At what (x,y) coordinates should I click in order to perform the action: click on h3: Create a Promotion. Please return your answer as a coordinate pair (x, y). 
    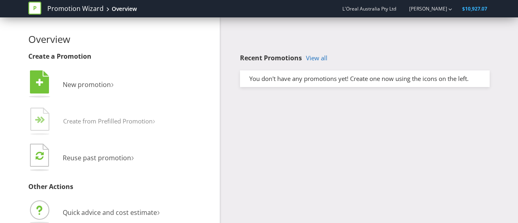
    Looking at the image, I should click on (121, 57).